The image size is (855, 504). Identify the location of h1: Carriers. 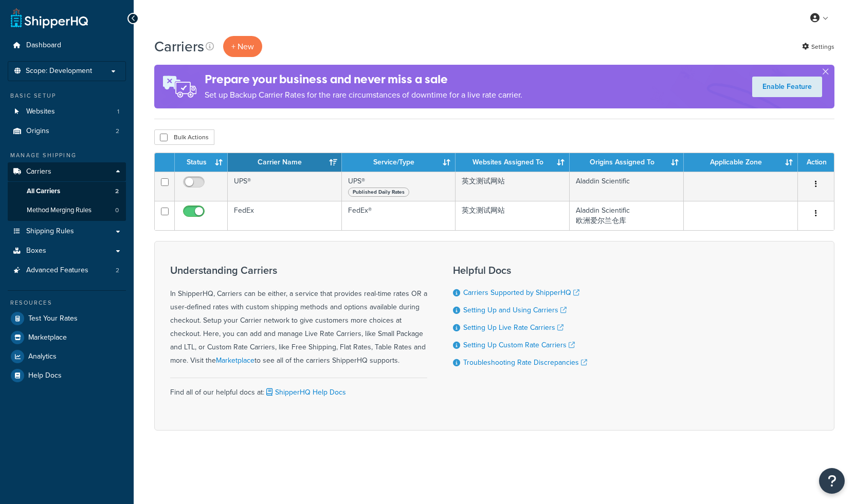
(179, 46).